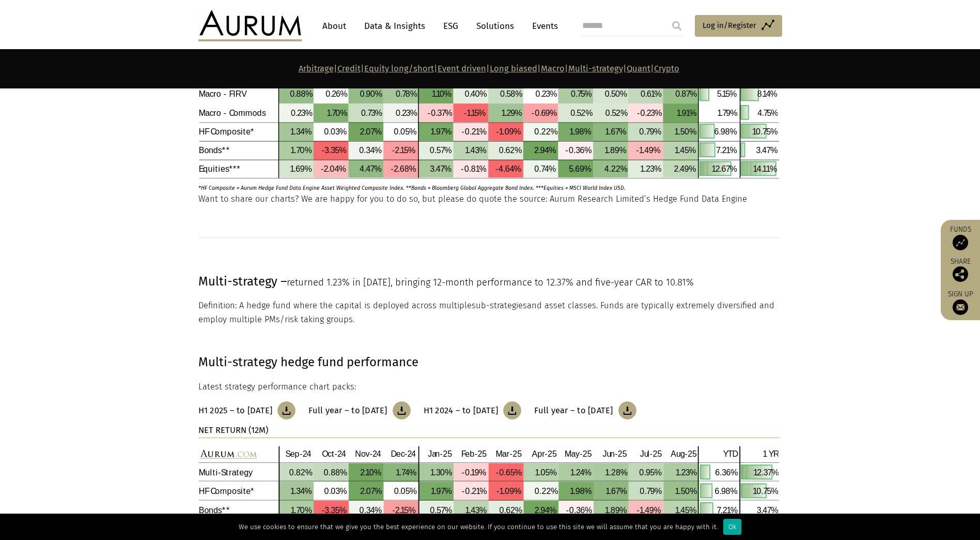 The height and width of the screenshot is (540, 980). Describe the element at coordinates (677, 26) in the screenshot. I see `input: Submit` at that location.